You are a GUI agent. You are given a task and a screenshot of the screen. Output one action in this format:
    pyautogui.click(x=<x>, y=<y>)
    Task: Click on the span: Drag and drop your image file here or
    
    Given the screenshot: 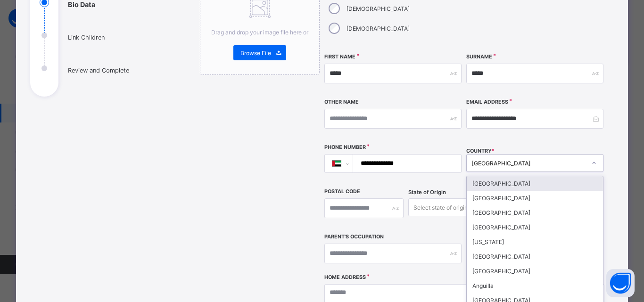 What is the action you would take?
    pyautogui.click(x=260, y=32)
    